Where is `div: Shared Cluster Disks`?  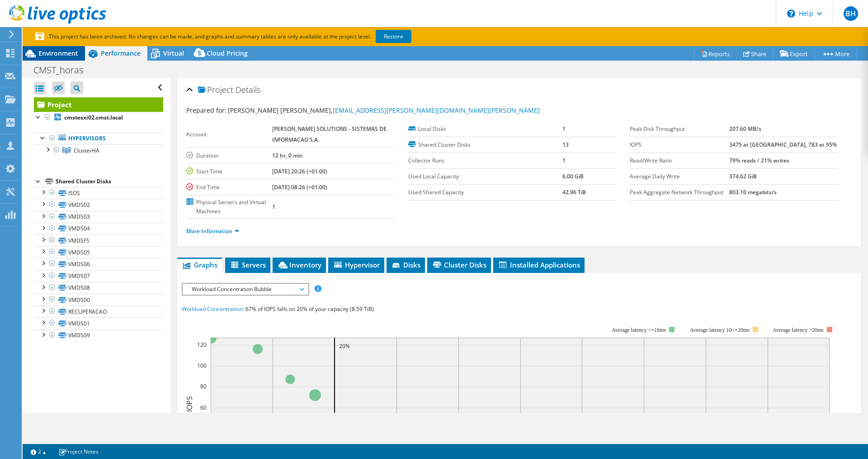
div: Shared Cluster Disks is located at coordinates (109, 181).